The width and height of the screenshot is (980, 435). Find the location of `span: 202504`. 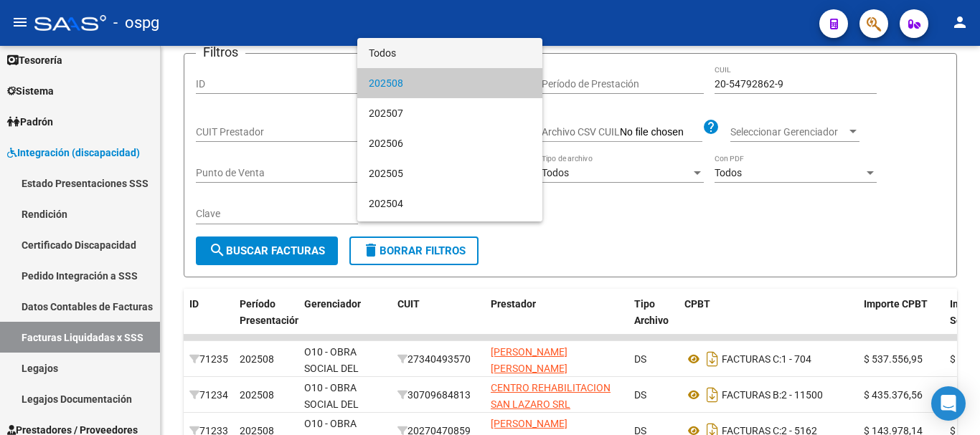

span: 202504 is located at coordinates (450, 203).